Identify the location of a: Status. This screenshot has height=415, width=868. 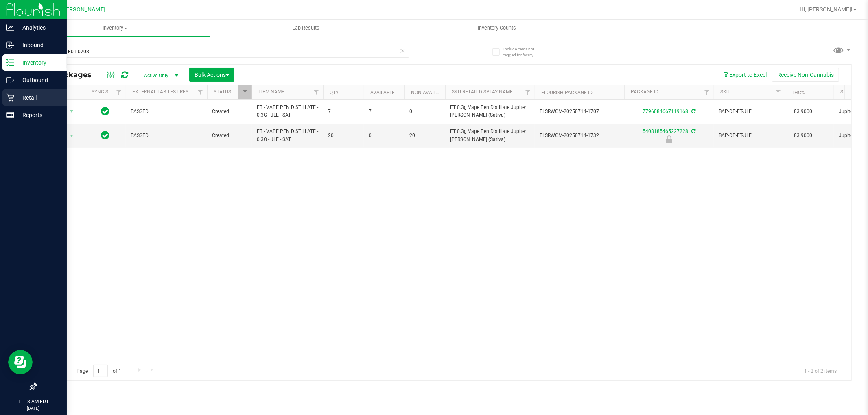
(223, 92).